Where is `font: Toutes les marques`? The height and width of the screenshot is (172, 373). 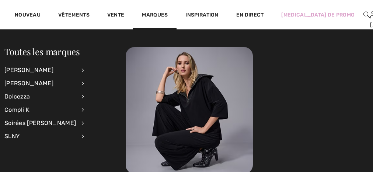 font: Toutes les marques is located at coordinates (42, 52).